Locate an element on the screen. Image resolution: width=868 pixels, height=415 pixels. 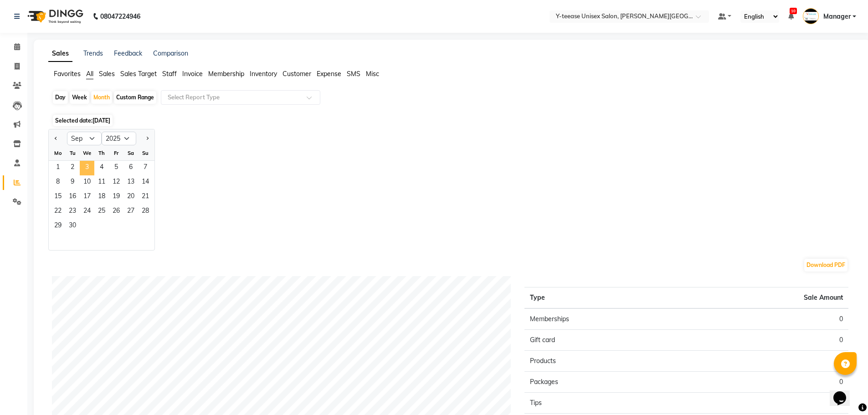
div: Mo is located at coordinates (58, 153).